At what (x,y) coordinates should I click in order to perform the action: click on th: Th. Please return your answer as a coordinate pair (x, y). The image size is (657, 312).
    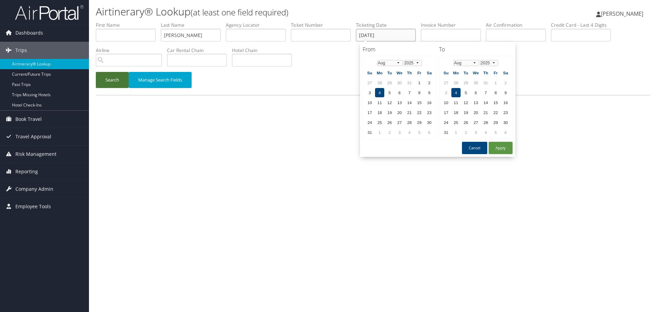
    Looking at the image, I should click on (409, 73).